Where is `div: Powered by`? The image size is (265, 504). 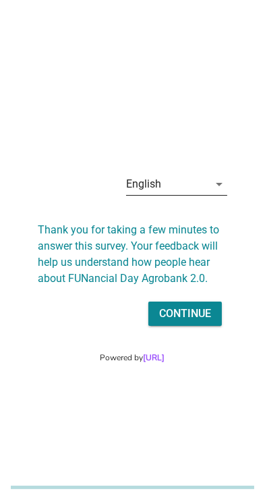 div: Powered by is located at coordinates (132, 358).